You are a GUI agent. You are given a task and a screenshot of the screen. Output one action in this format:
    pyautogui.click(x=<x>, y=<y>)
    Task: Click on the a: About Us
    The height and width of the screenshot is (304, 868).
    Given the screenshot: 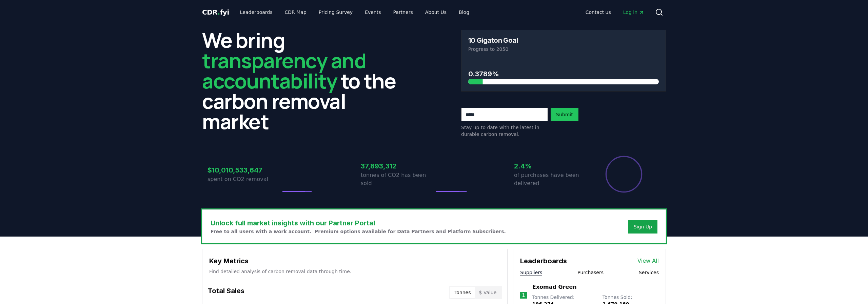 What is the action you would take?
    pyautogui.click(x=436, y=12)
    